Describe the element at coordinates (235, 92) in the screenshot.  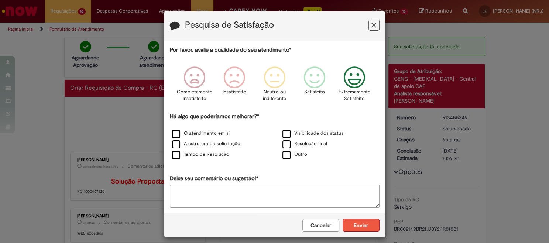
I see `p: Insatisfeito` at that location.